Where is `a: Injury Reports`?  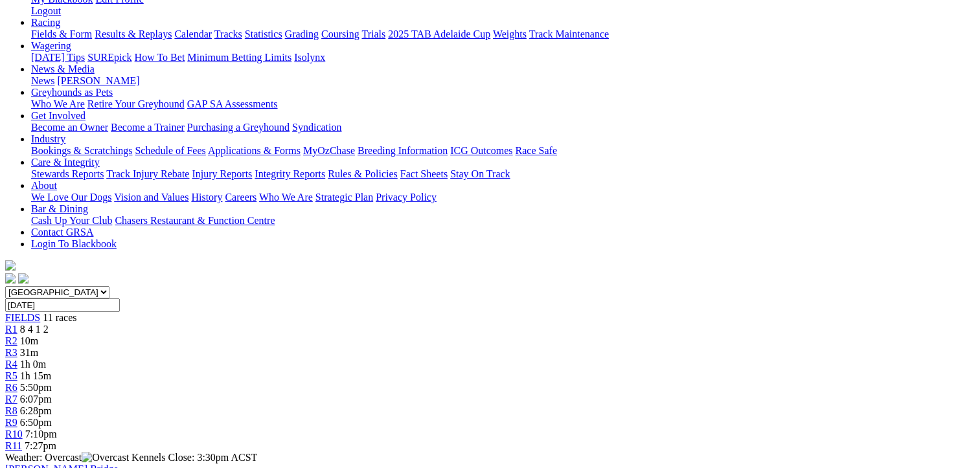 a: Injury Reports is located at coordinates (222, 174).